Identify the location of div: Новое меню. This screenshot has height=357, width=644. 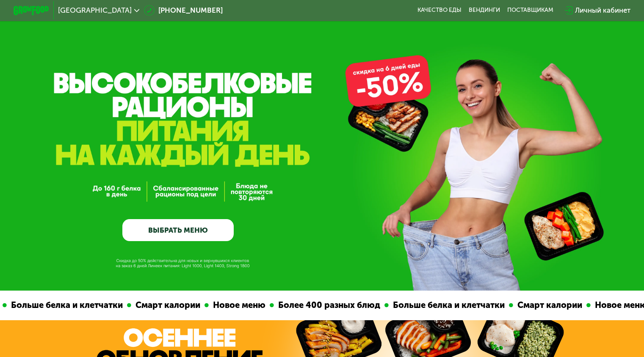
(236, 306).